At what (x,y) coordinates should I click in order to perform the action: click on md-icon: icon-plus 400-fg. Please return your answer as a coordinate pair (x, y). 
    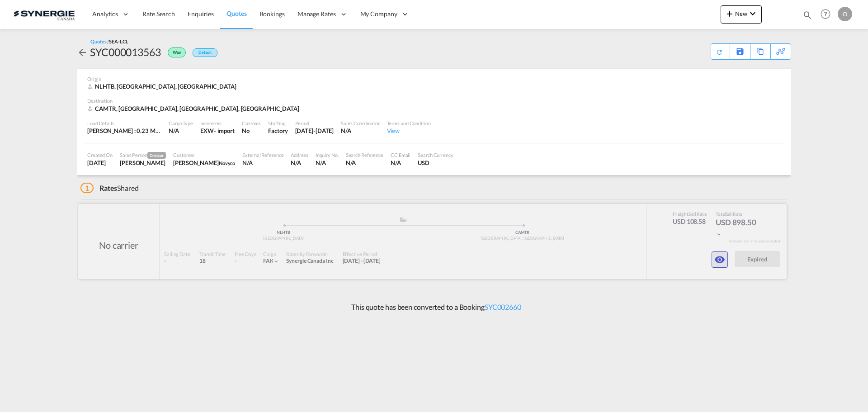
    Looking at the image, I should click on (730, 14).